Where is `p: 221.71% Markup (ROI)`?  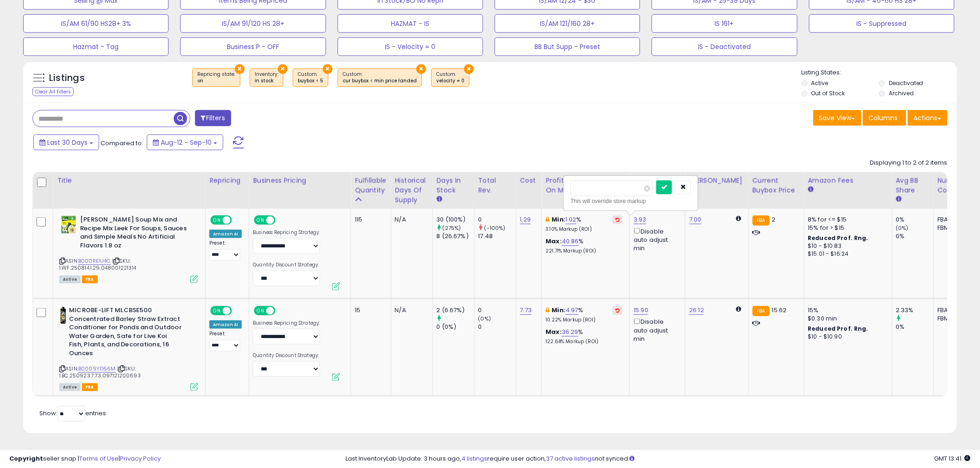
p: 221.71% Markup (ROI) is located at coordinates (584, 251).